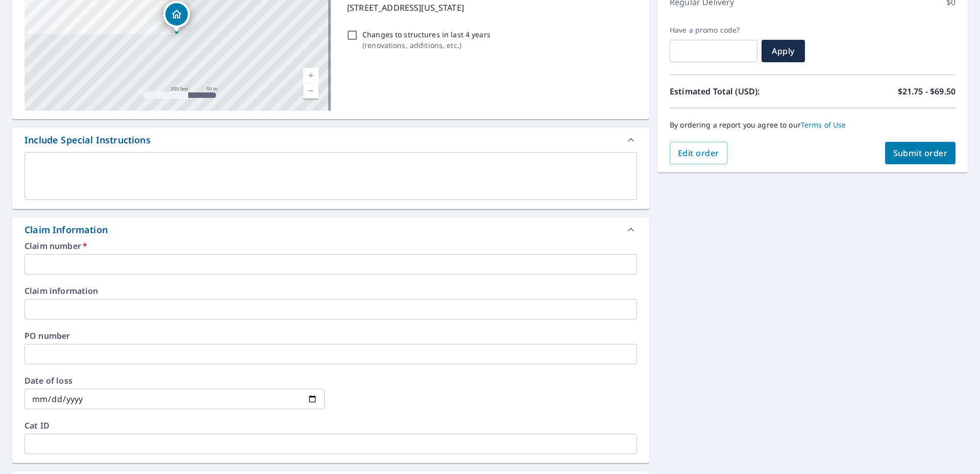  Describe the element at coordinates (783, 51) in the screenshot. I see `span: Apply` at that location.